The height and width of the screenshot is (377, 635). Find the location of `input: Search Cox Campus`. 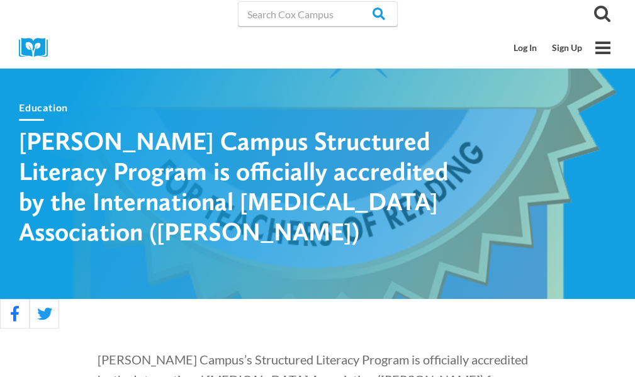

input: Search Cox Campus is located at coordinates (318, 14).